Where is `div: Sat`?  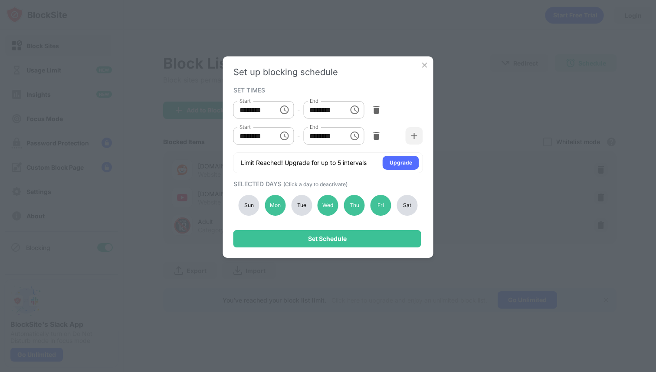 div: Sat is located at coordinates (407, 205).